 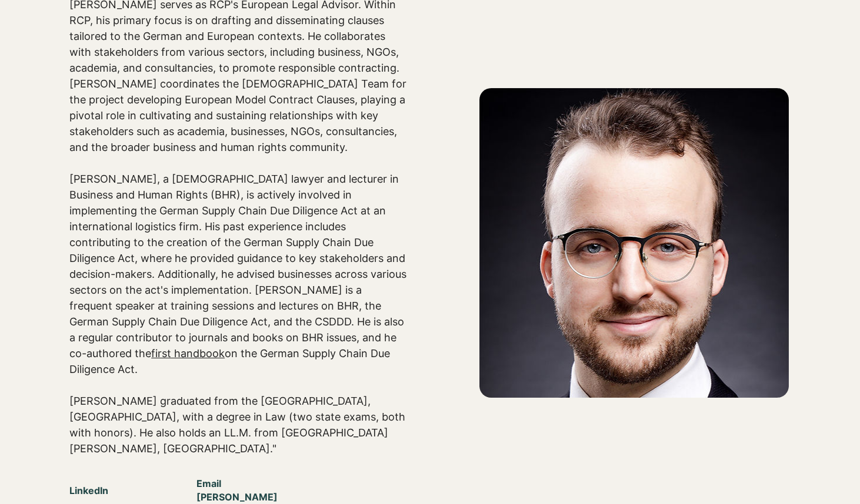 What do you see at coordinates (111, 491) in the screenshot?
I see `a: LinkedIn` at bounding box center [111, 491].